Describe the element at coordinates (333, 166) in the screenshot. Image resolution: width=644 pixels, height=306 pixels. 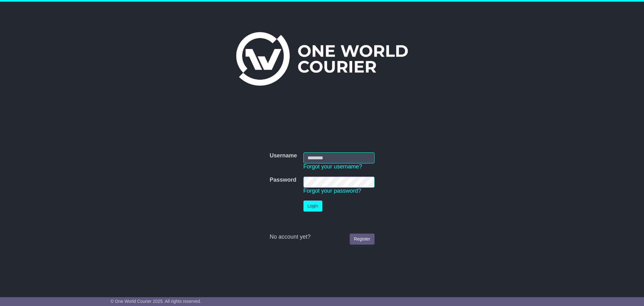
I see `a: Forgot your username?` at that location.